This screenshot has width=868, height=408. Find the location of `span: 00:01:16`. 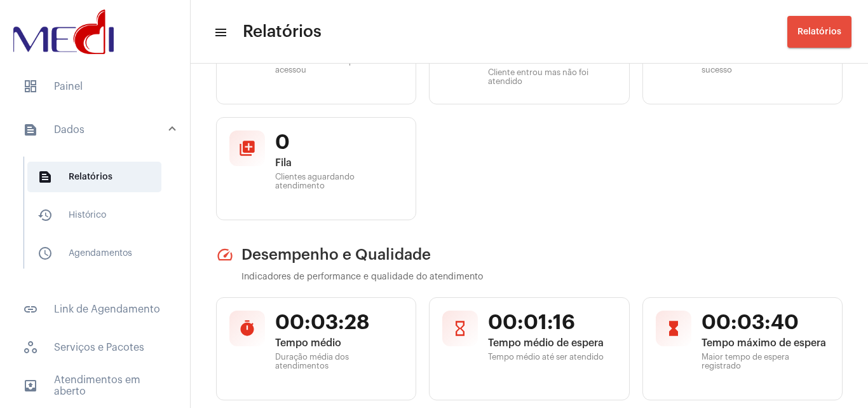

span: 00:01:16 is located at coordinates (552, 323).